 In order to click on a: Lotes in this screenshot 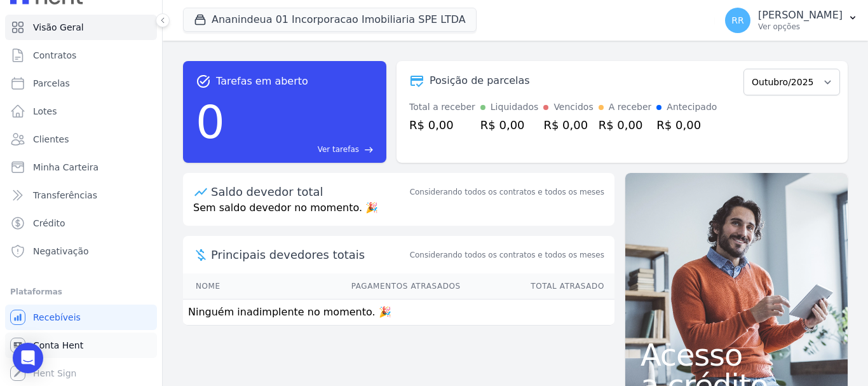, I will do `click(81, 111)`.